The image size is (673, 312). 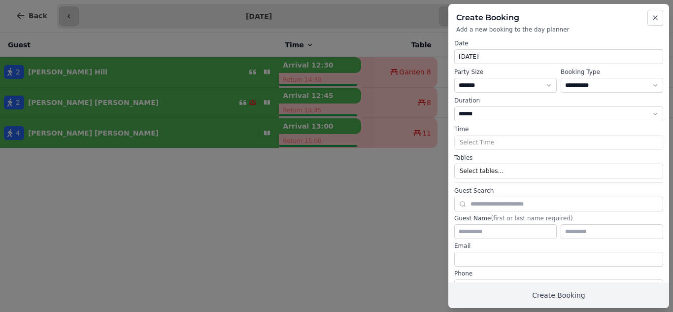 I want to click on label: Date, so click(x=558, y=43).